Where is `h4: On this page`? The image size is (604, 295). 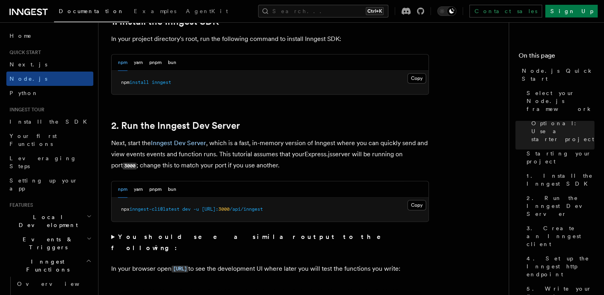
h4: On this page is located at coordinates (557, 57).